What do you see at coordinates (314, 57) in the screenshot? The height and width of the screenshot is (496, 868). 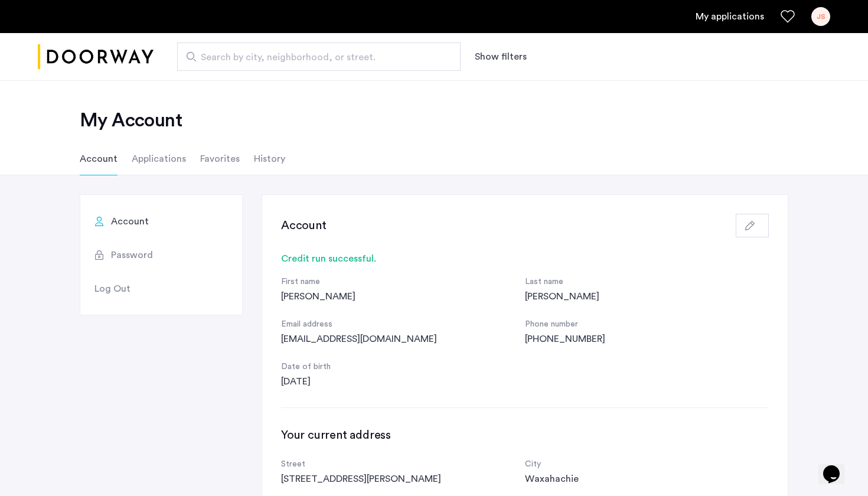 I see `span: Search by city, neighborhood, or street.` at bounding box center [314, 57].